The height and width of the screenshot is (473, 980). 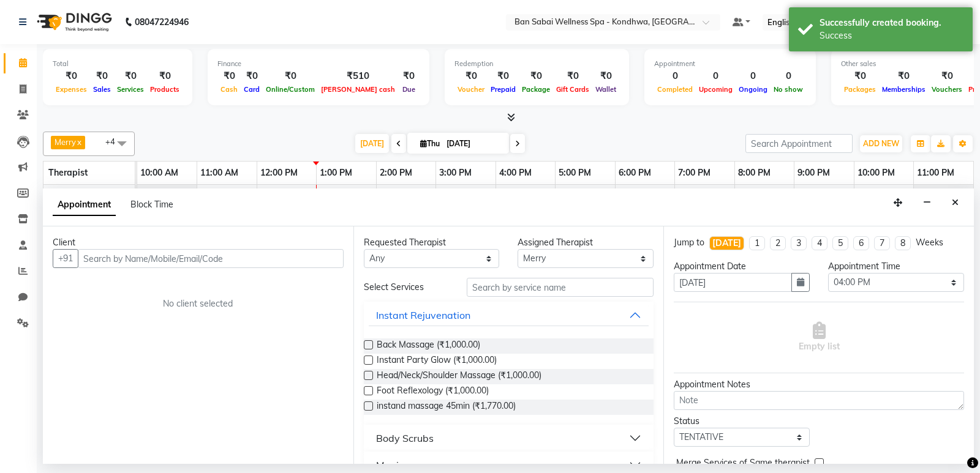 What do you see at coordinates (198, 242) in the screenshot?
I see `div: Client` at bounding box center [198, 242].